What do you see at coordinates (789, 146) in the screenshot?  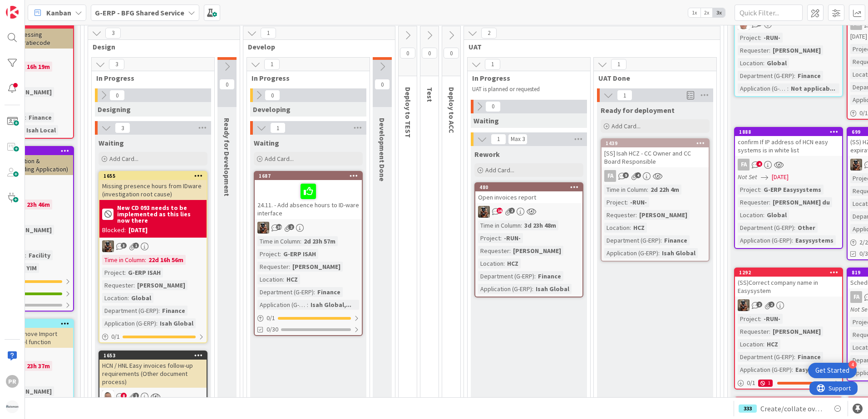 I see `div: confirm If IP address of HCN easy systems is in white list` at bounding box center [789, 146].